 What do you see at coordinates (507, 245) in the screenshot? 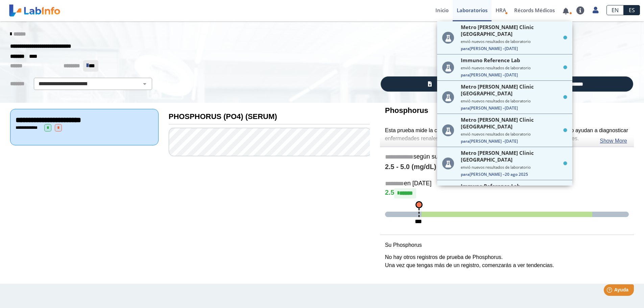
I see `p: Su Phosphorus` at bounding box center [507, 245].